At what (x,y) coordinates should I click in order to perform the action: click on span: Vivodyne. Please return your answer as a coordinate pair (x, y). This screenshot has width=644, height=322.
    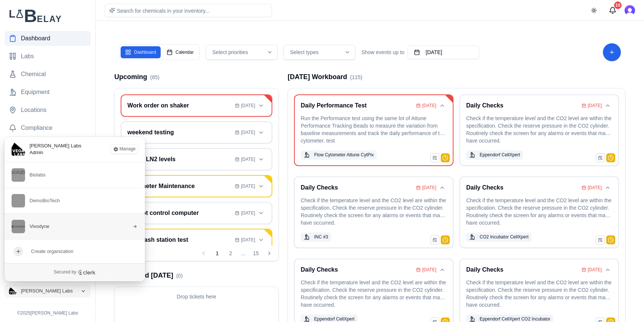
    Looking at the image, I should click on (39, 227).